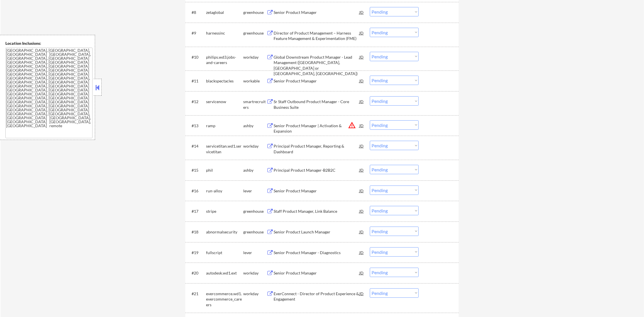 The width and height of the screenshot is (644, 317). What do you see at coordinates (316, 212) in the screenshot?
I see `div: Staff Product Manager, Link Balance` at bounding box center [316, 212].